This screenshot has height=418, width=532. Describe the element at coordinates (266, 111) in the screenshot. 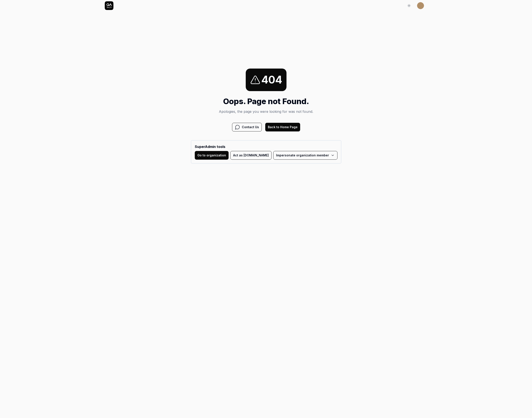

I see `p: Apologies, the page you were looking for was not found.` at that location.